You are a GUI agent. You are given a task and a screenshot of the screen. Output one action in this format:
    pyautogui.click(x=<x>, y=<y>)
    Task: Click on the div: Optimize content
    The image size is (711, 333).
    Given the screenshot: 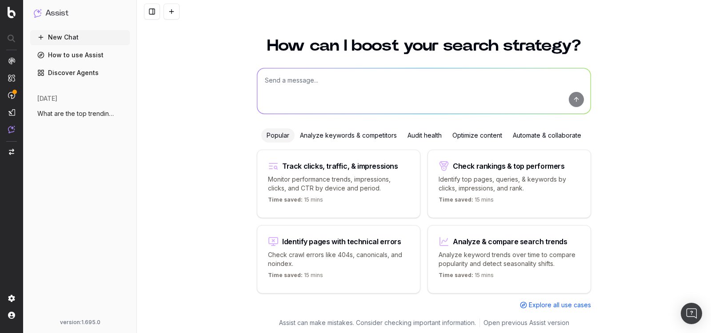 What is the action you would take?
    pyautogui.click(x=478, y=136)
    